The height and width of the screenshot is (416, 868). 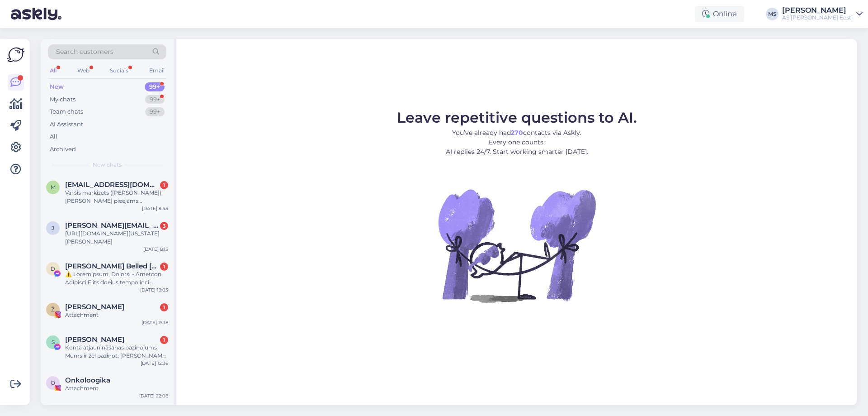 What do you see at coordinates (62, 100) in the screenshot?
I see `div: My chats` at bounding box center [62, 100].